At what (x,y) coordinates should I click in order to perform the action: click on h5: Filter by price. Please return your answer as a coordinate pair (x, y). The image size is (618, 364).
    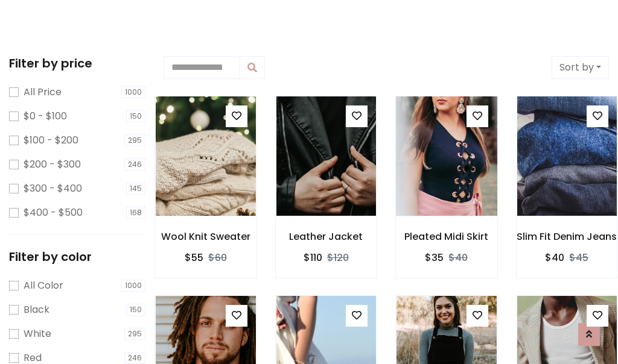
    Looking at the image, I should click on (77, 63).